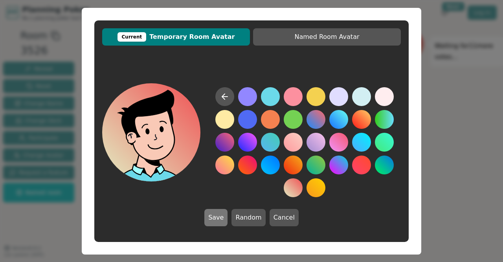  Describe the element at coordinates (132, 37) in the screenshot. I see `div: Current` at that location.